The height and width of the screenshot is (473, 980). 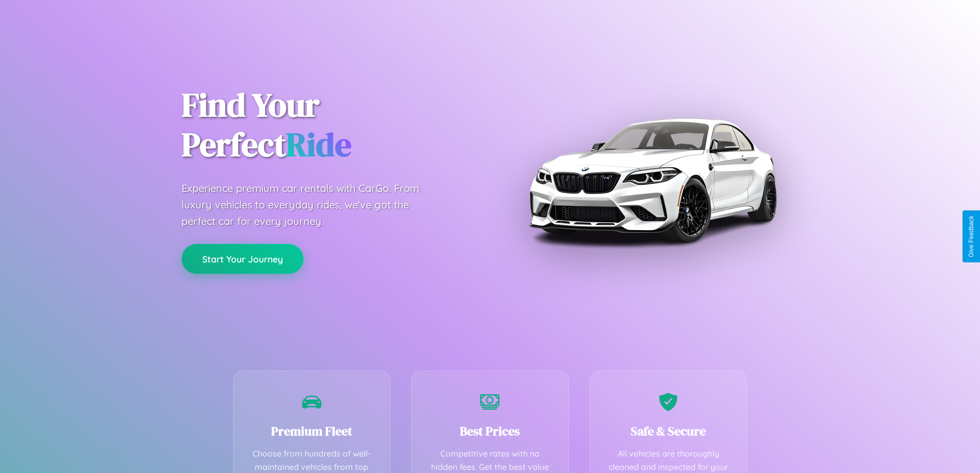 I want to click on span: Ride, so click(x=318, y=144).